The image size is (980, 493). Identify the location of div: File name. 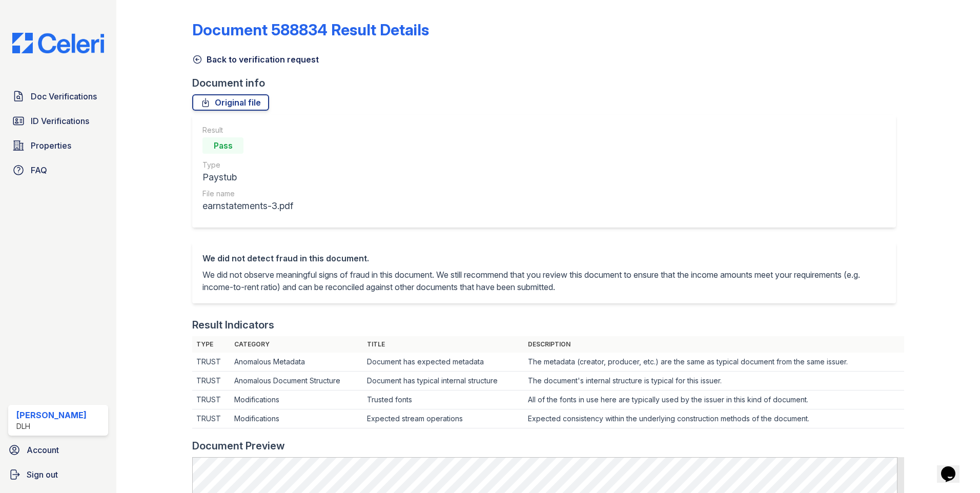
(248, 193).